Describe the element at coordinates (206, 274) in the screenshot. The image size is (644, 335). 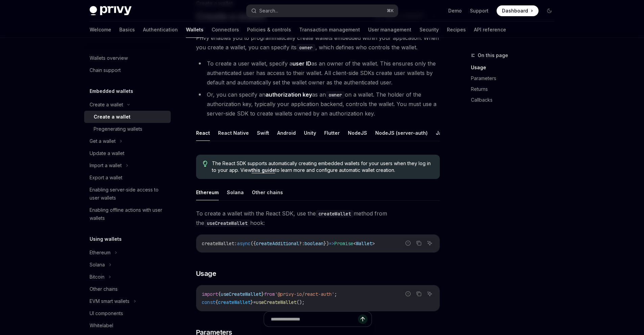
I see `span: Usage` at that location.